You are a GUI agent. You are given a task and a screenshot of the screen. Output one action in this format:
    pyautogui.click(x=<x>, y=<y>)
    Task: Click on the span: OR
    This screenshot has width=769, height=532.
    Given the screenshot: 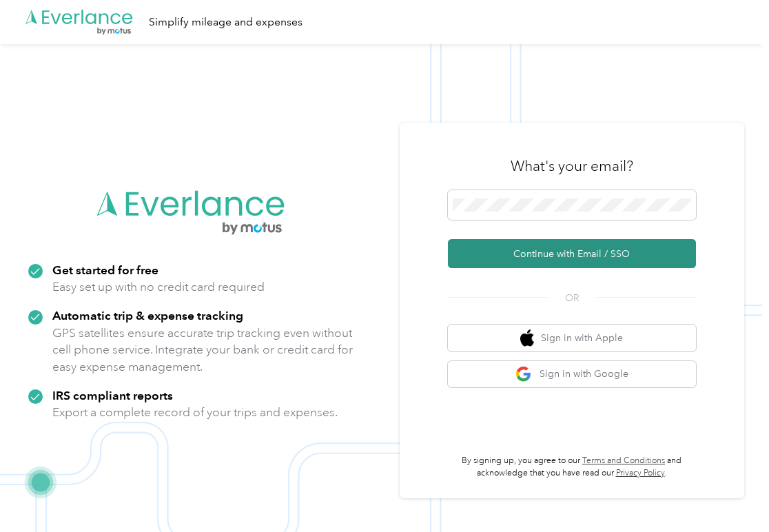 What is the action you would take?
    pyautogui.click(x=571, y=298)
    